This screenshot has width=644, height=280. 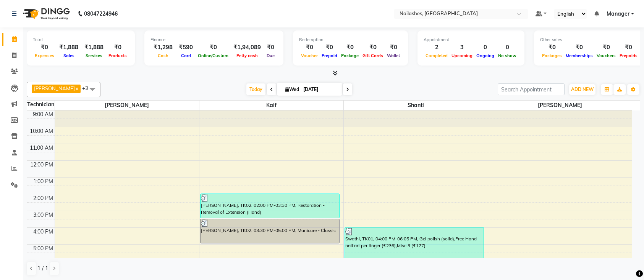 I want to click on div: ₹1,94,089, so click(x=247, y=47).